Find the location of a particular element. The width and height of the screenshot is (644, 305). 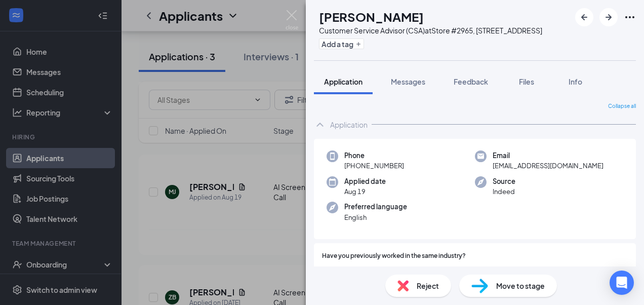

svg: Ellipses is located at coordinates (630, 17).